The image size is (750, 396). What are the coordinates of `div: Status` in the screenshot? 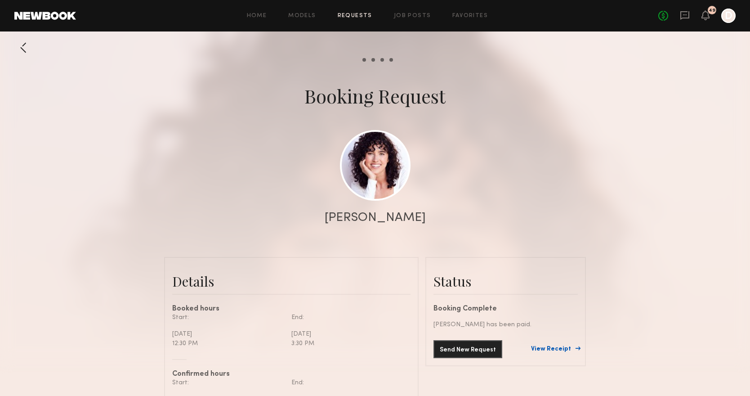 It's located at (505, 281).